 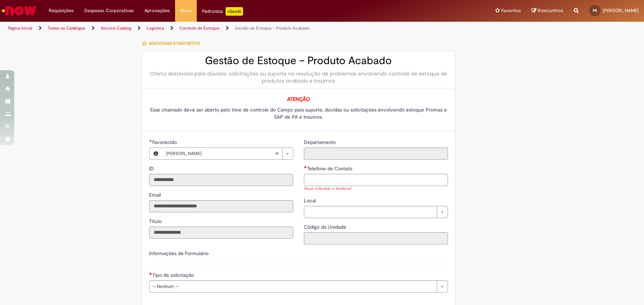 What do you see at coordinates (214, 28) in the screenshot?
I see `ul: Trilhas de página` at bounding box center [214, 28].